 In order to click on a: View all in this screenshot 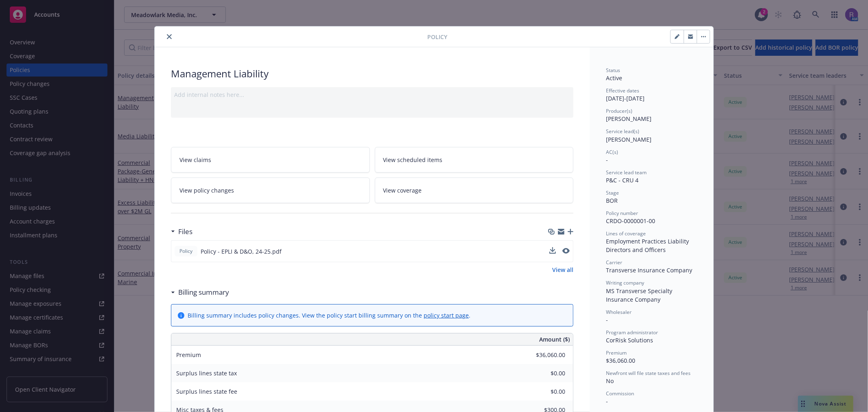, I will do `click(563, 270)`.